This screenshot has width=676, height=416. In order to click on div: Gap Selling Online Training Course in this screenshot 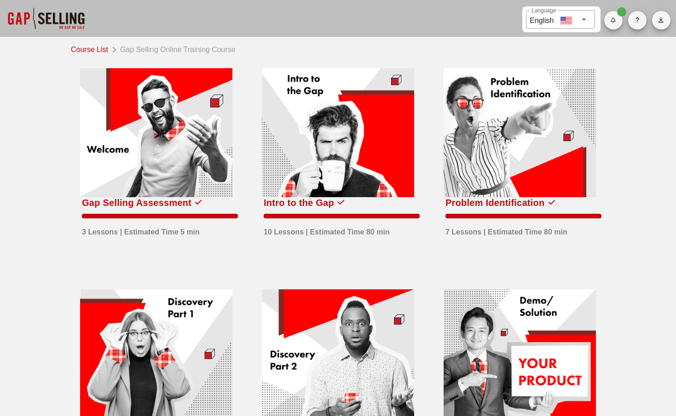, I will do `click(176, 49)`.